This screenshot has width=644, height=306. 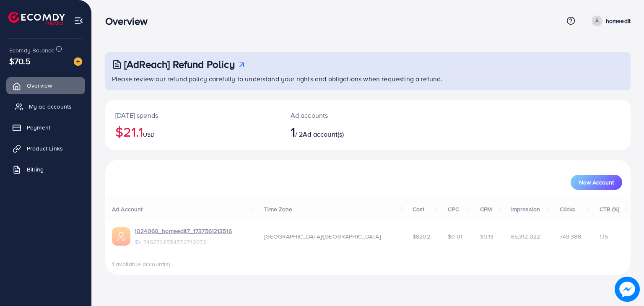 I want to click on a: logo, so click(x=37, y=18).